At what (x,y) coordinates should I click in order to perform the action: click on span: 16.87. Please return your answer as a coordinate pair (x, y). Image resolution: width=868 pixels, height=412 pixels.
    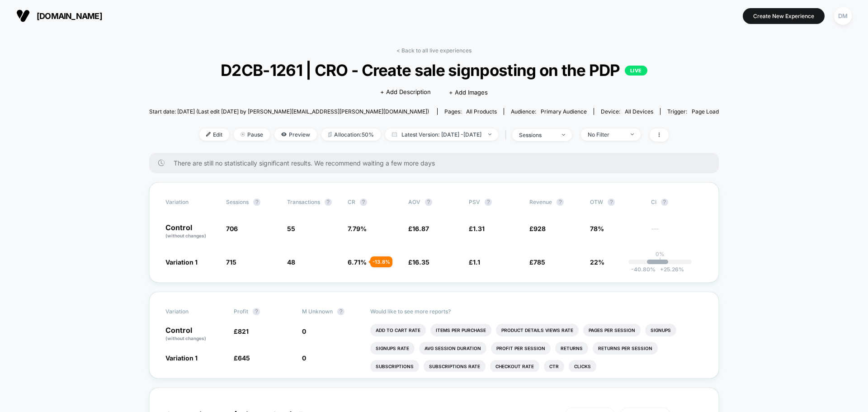
    Looking at the image, I should click on (421, 228).